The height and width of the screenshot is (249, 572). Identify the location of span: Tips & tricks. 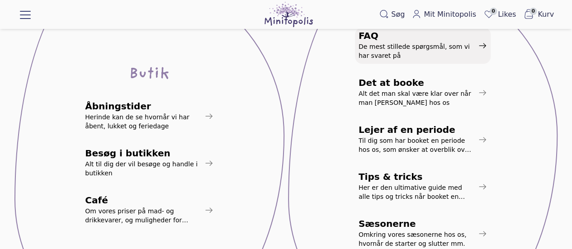
(417, 177).